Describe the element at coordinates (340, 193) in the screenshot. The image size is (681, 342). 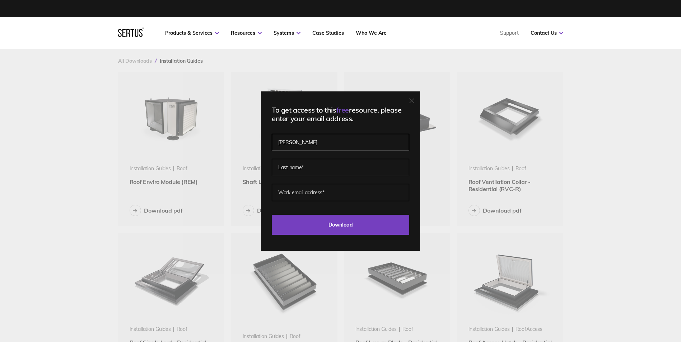
I see `input: Work email address*` at that location.